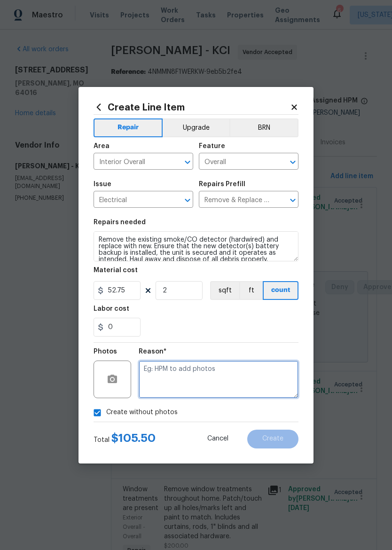  I want to click on h5: Issue, so click(102, 184).